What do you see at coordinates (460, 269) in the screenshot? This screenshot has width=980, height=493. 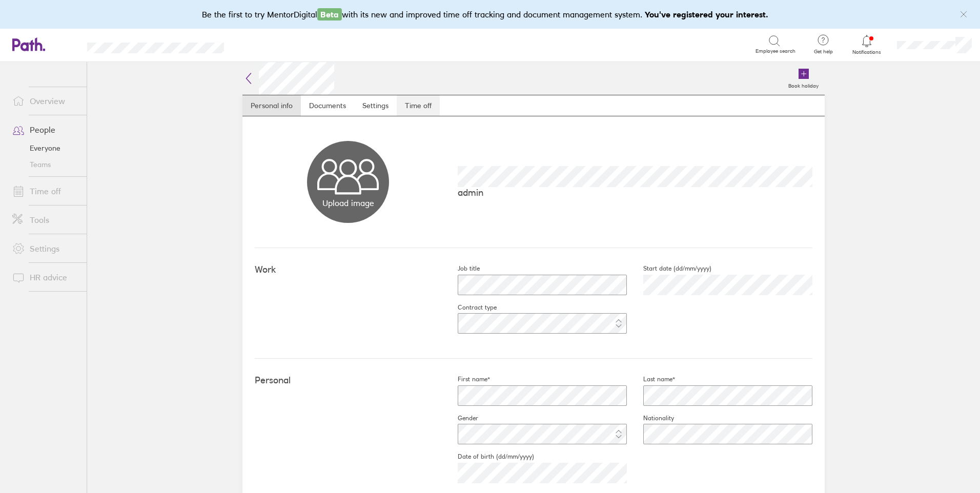 I see `label: Job title` at bounding box center [460, 269].